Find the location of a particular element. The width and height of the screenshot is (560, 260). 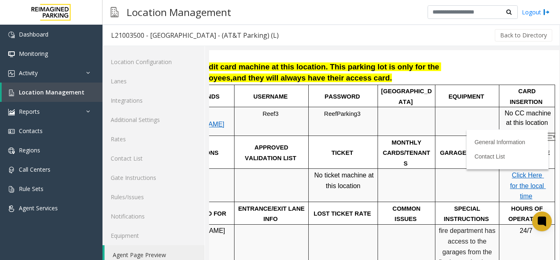

a: Rates is located at coordinates (153, 139).